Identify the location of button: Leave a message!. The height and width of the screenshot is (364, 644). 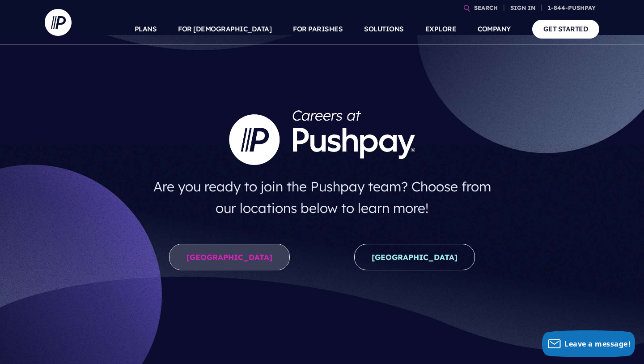
(589, 343).